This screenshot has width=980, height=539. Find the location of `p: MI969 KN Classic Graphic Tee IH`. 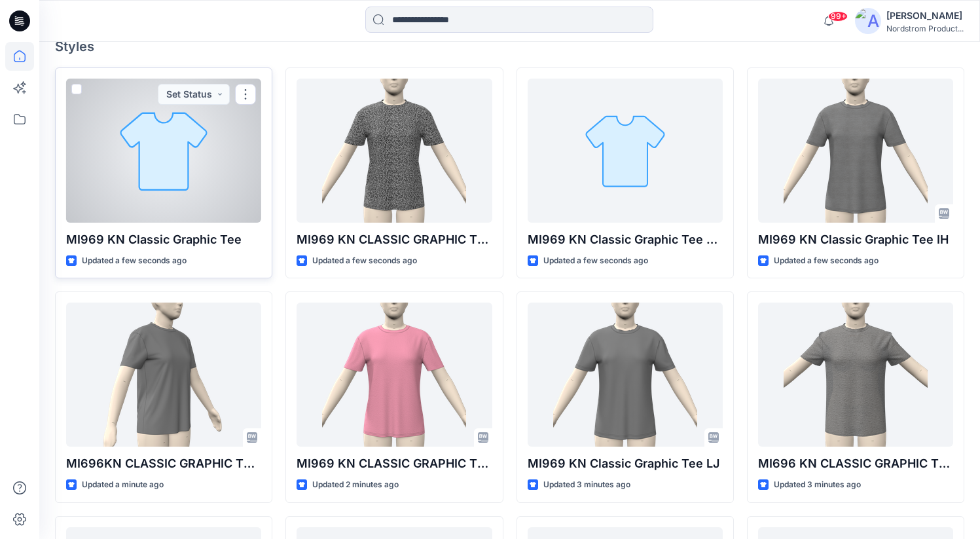

p: MI969 KN Classic Graphic Tee IH is located at coordinates (856, 240).